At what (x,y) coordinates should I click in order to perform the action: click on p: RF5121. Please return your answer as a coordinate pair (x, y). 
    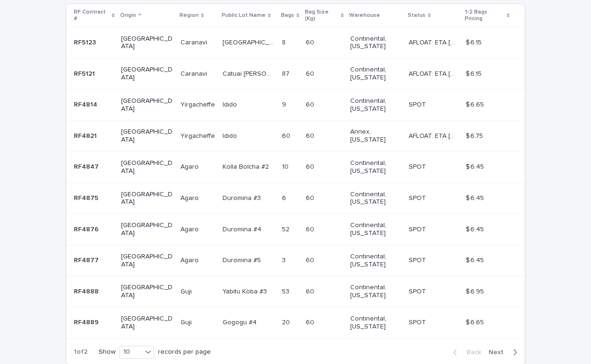
    Looking at the image, I should click on (85, 73).